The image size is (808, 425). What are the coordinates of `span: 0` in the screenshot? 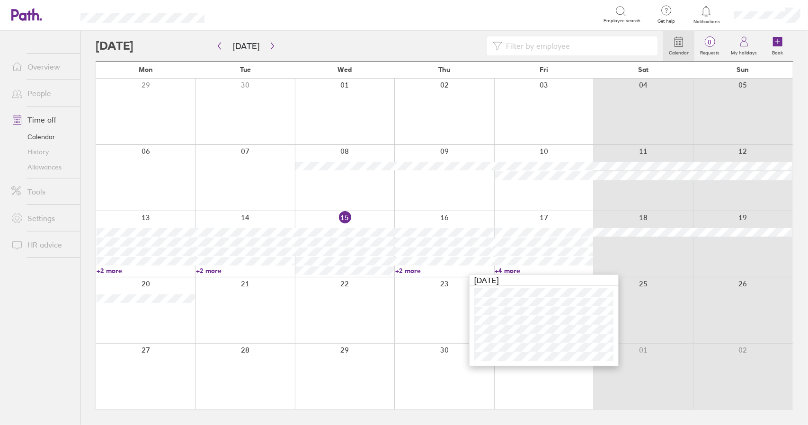 It's located at (710, 42).